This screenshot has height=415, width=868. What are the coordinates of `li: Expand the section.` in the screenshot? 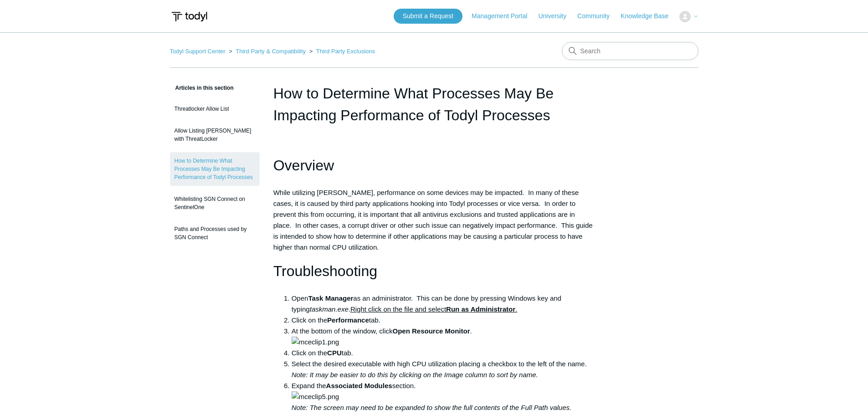 It's located at (443, 397).